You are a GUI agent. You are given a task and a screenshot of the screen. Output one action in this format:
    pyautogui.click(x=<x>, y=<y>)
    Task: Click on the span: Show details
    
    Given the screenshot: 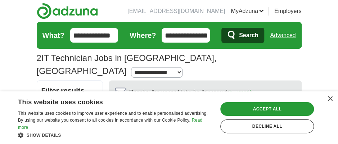 What is the action you would take?
    pyautogui.click(x=44, y=135)
    